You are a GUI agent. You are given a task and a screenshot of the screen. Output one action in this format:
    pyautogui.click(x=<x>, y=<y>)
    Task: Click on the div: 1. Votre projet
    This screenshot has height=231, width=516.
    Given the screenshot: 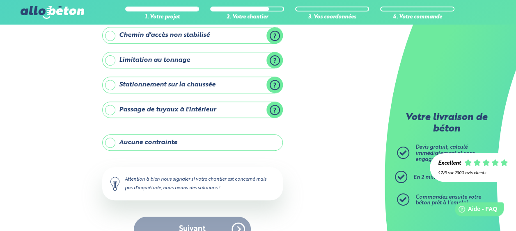 What is the action you would take?
    pyautogui.click(x=162, y=17)
    